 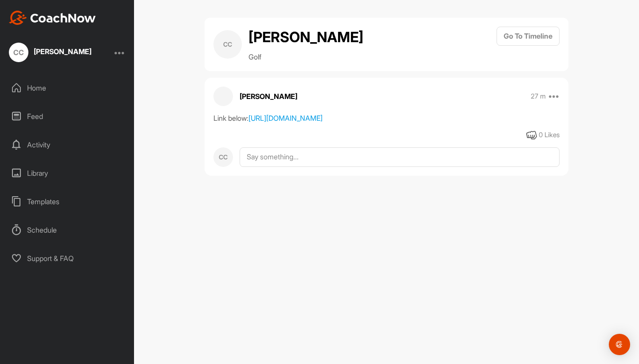 What do you see at coordinates (67, 145) in the screenshot?
I see `div: Activity` at bounding box center [67, 145].